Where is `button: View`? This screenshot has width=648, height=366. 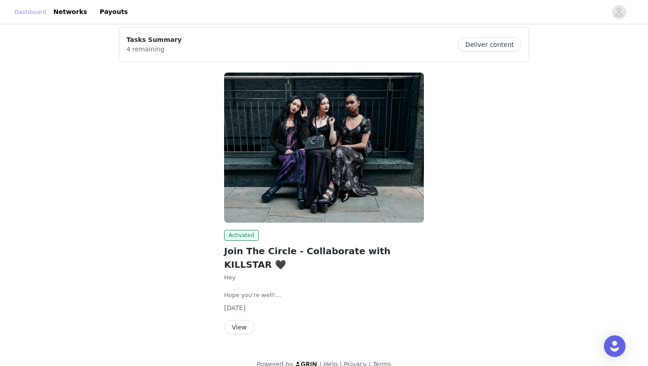 button: View is located at coordinates (239, 327).